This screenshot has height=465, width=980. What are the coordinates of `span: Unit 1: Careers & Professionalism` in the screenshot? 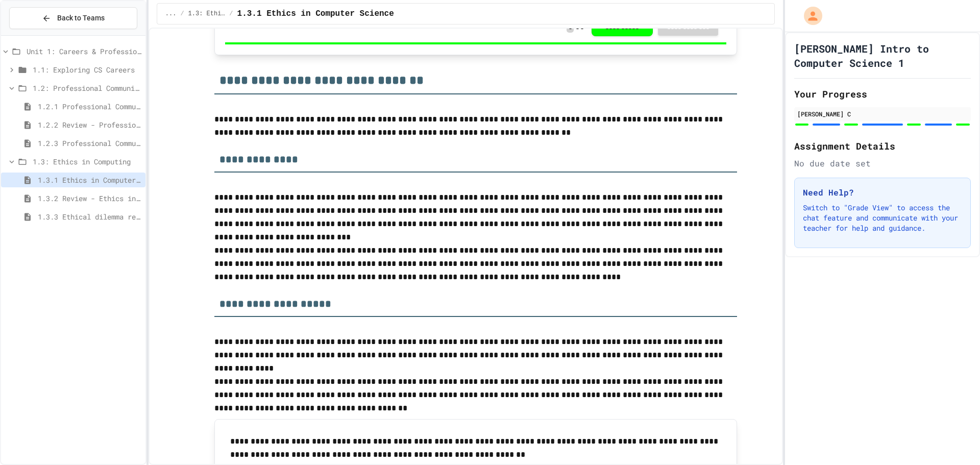 It's located at (84, 51).